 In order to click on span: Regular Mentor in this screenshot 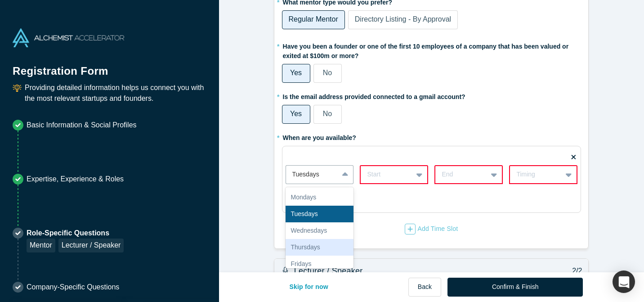, I will do `click(313, 19)`.